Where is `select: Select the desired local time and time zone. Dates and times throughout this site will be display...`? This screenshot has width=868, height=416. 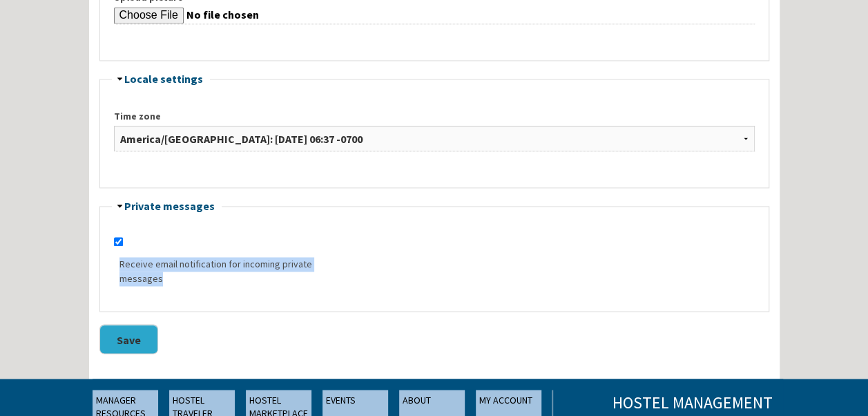
select: Select the desired local time and time zone. Dates and times throughout this site will be display... is located at coordinates (434, 138).